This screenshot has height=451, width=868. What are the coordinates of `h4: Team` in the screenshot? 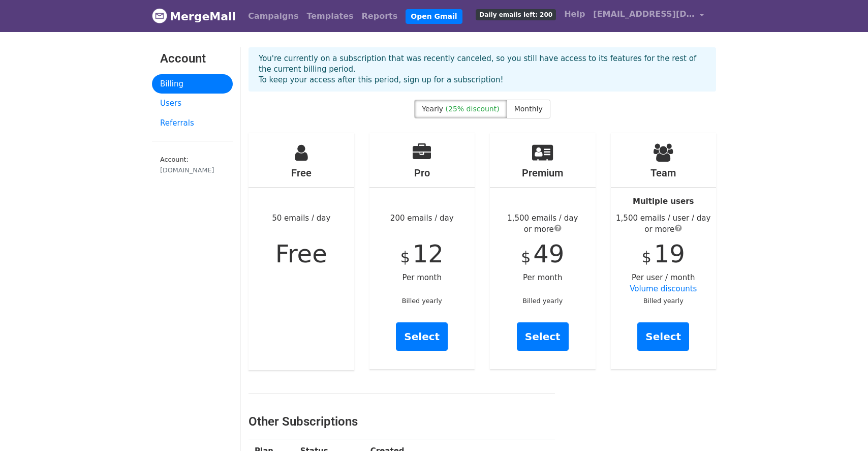 It's located at (664, 173).